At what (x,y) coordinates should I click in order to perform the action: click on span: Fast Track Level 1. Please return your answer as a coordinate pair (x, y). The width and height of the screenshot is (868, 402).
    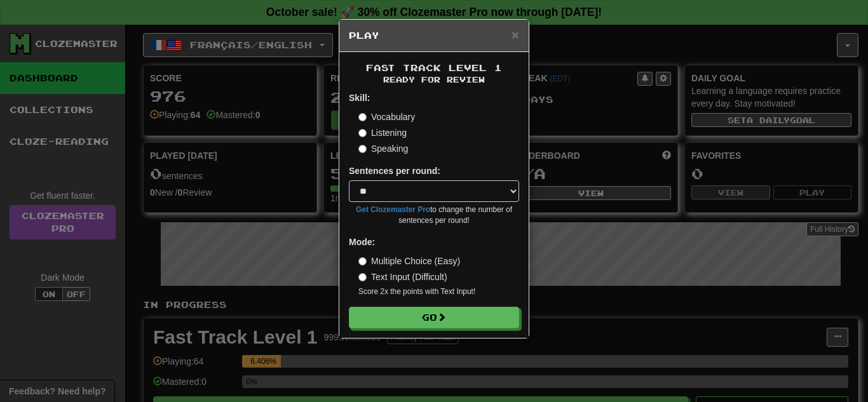
    Looking at the image, I should click on (434, 67).